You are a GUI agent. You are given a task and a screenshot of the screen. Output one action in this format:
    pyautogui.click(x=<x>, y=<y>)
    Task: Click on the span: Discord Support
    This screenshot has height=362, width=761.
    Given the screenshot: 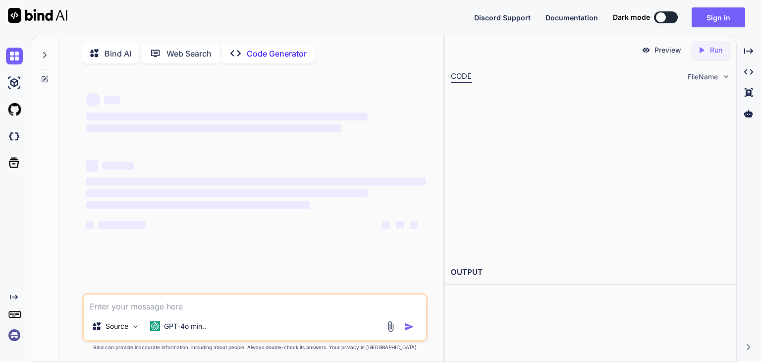 What is the action you would take?
    pyautogui.click(x=503, y=17)
    